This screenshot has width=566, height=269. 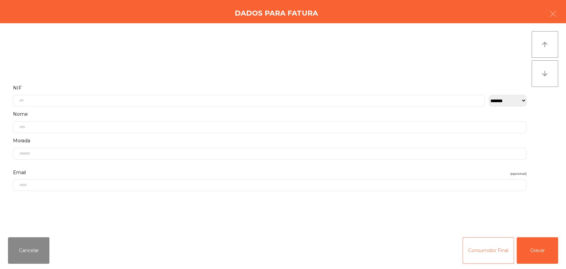 What do you see at coordinates (19, 172) in the screenshot?
I see `span: Email` at bounding box center [19, 172].